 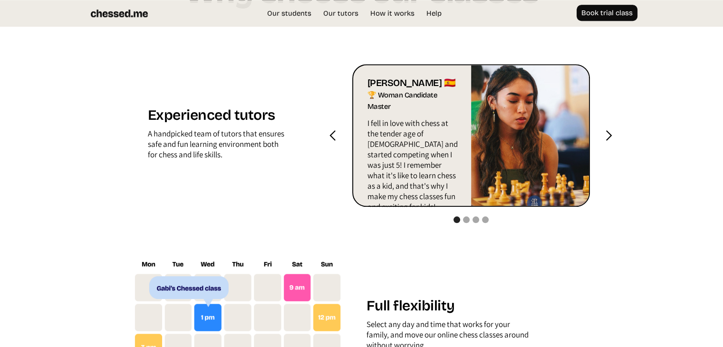 I want to click on div: previous slide, so click(x=333, y=135).